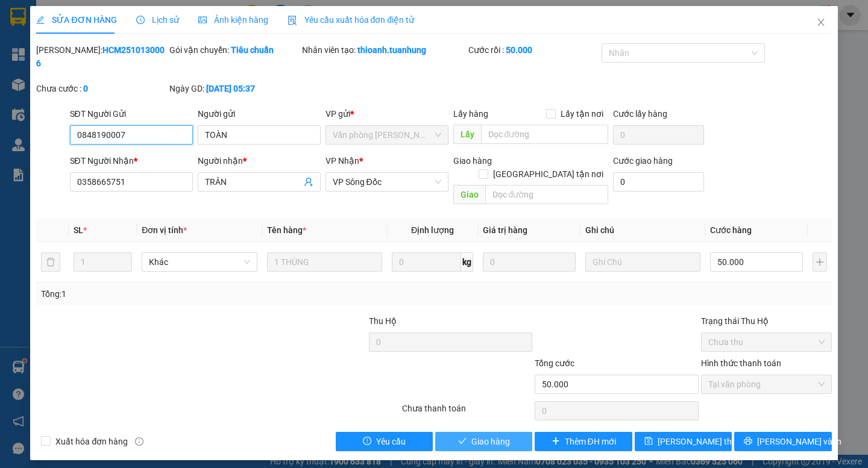 The image size is (868, 468). What do you see at coordinates (642, 262) in the screenshot?
I see `input: Ghi Chú` at bounding box center [642, 262].